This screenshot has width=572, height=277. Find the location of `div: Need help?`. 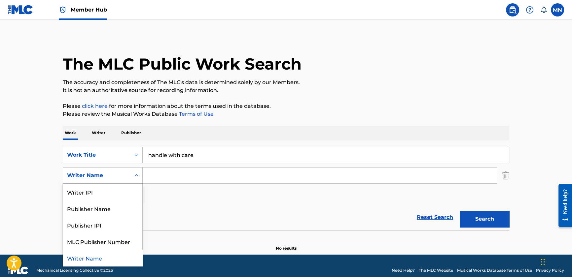

div: Need help? is located at coordinates (12, 22).